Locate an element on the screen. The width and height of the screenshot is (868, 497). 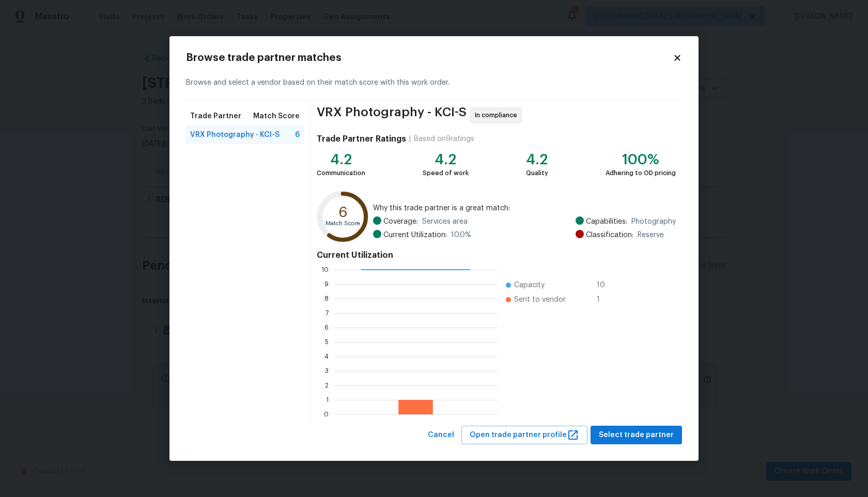
span: Reserve is located at coordinates (650, 236).